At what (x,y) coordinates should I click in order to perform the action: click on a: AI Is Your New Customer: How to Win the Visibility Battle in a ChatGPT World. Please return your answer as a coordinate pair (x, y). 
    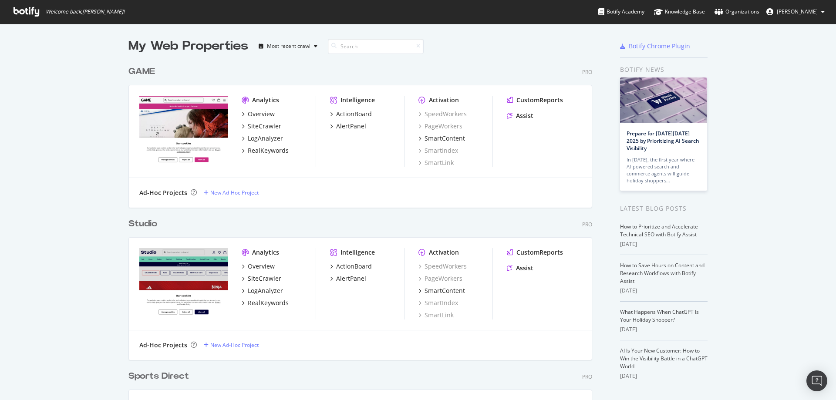
    Looking at the image, I should click on (663, 358).